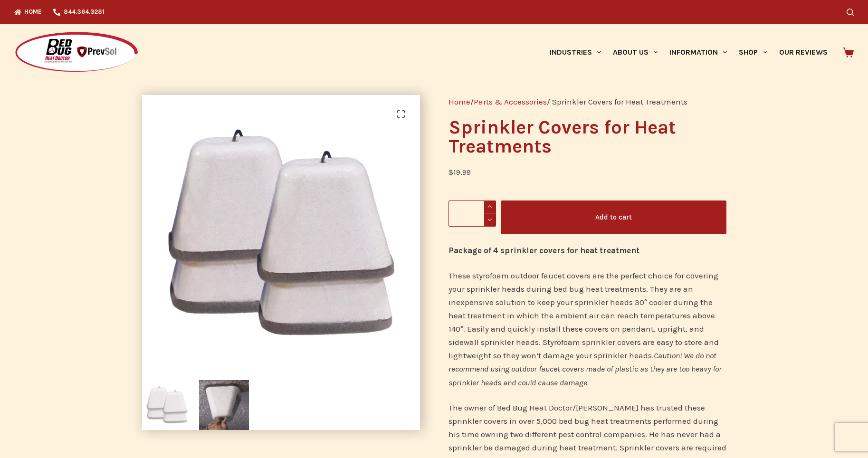 This screenshot has height=458, width=868. What do you see at coordinates (281, 233) in the screenshot?
I see `a: Four styrofoam sprinkler head covers` at bounding box center [281, 233].